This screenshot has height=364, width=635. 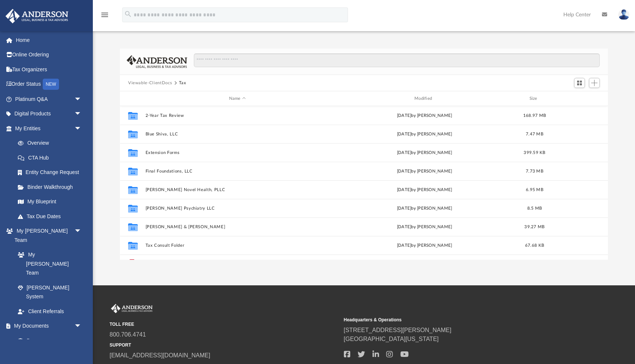 What do you see at coordinates (49, 84) in the screenshot?
I see `a: Order StatusNEW` at bounding box center [49, 84].